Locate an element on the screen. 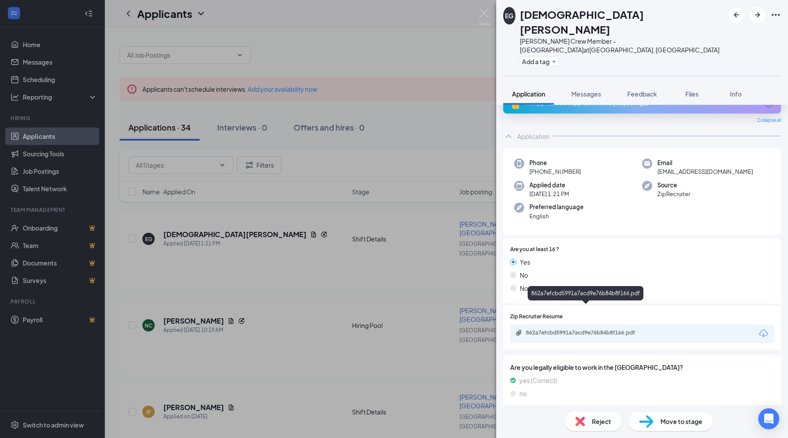 Image resolution: width=788 pixels, height=438 pixels. div: Open Intercom Messenger is located at coordinates (769, 419).